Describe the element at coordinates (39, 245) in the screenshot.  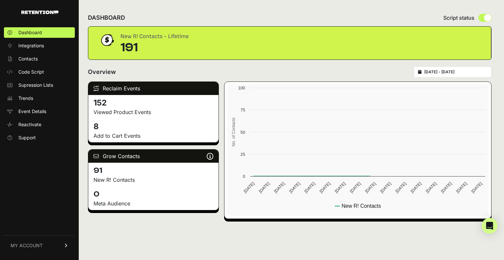
I see `a: MY ACCOUNT` at that location.